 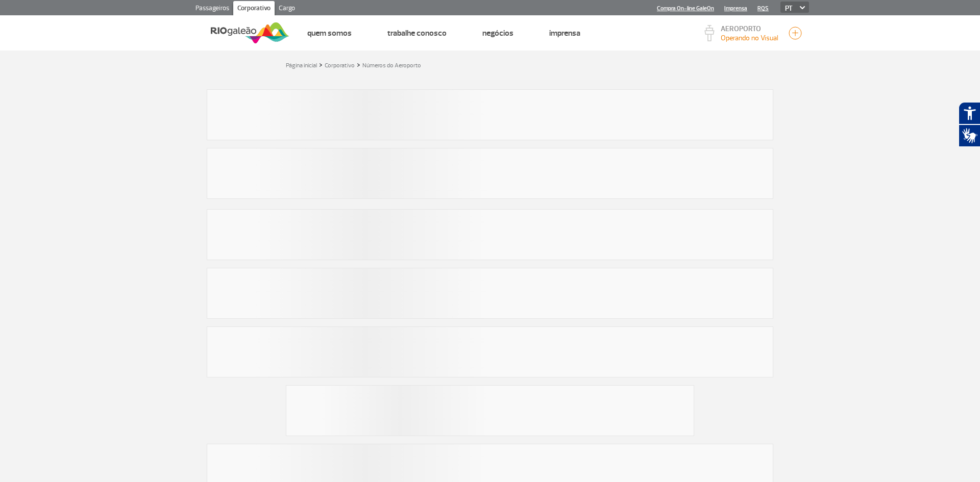 What do you see at coordinates (969, 136) in the screenshot?
I see `button: Abrir tradutor de língua de sinais.` at bounding box center [969, 136].